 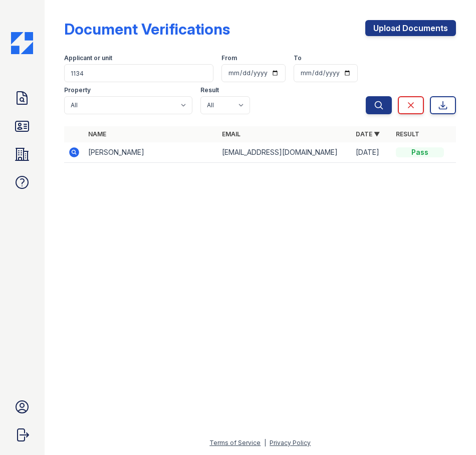 What do you see at coordinates (297, 58) in the screenshot?
I see `label: To` at bounding box center [297, 58].